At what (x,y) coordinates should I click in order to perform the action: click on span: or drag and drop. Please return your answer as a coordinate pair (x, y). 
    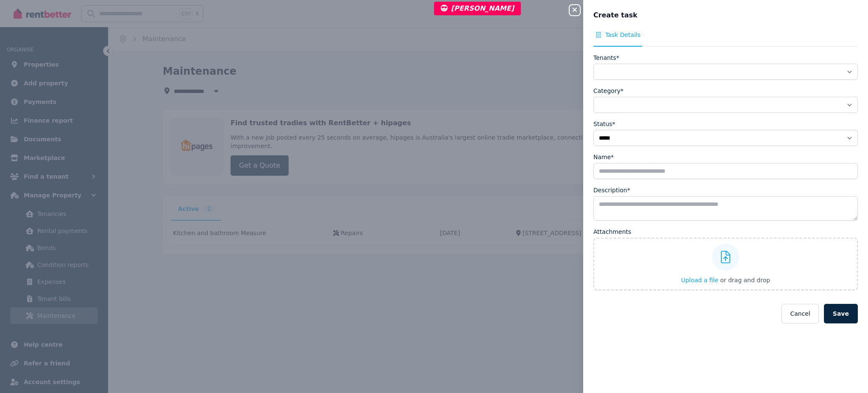
    Looking at the image, I should click on (745, 280).